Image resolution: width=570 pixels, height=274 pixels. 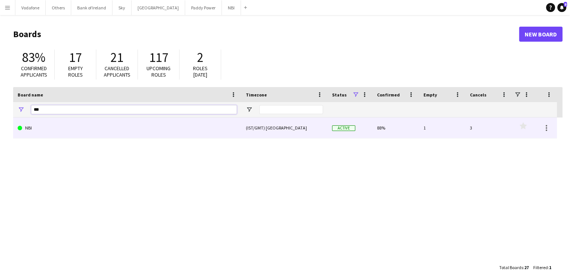 I want to click on span: 21, so click(x=117, y=57).